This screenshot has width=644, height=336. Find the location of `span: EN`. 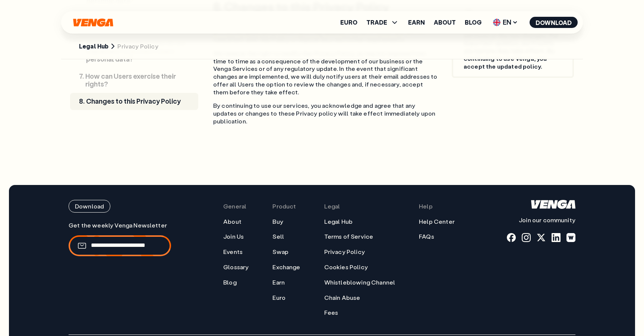

span: EN is located at coordinates (506, 22).